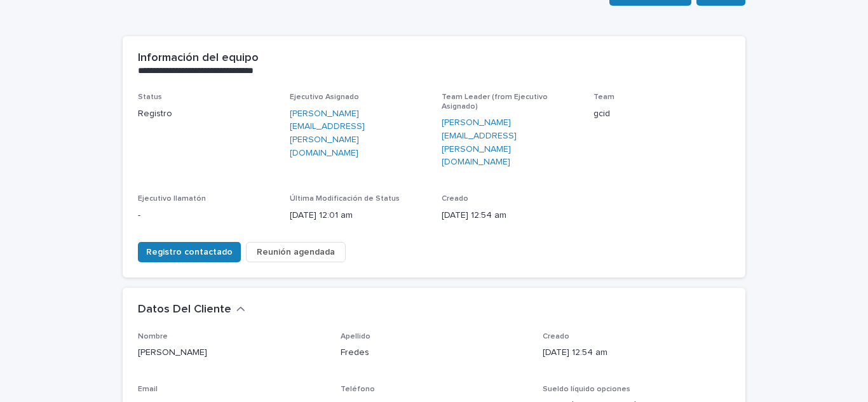 The image size is (868, 402). I want to click on button: Datos Del Cliente, so click(191, 310).